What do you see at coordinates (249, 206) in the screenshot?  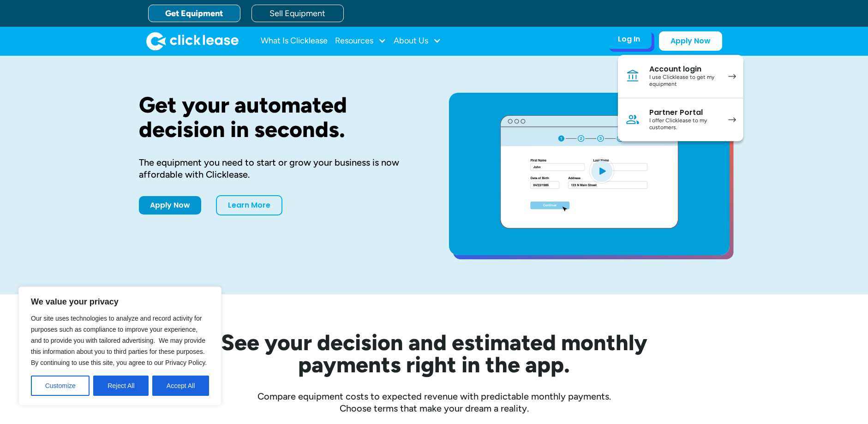 I see `a: Learn More` at bounding box center [249, 206].